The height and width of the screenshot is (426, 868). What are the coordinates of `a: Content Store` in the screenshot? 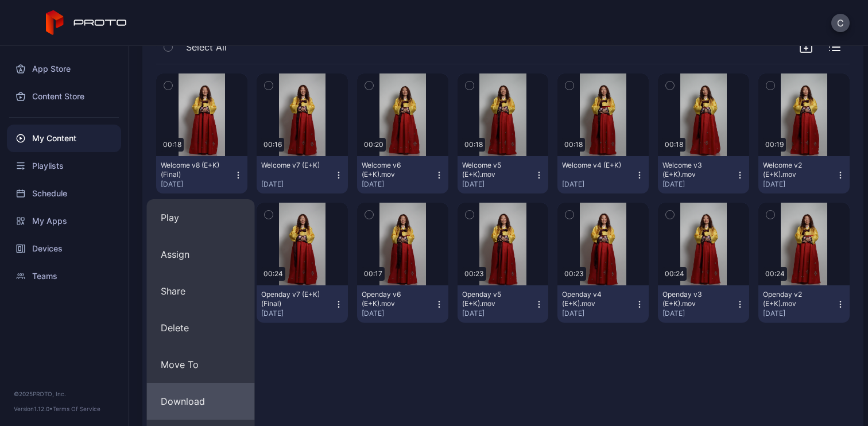 It's located at (64, 96).